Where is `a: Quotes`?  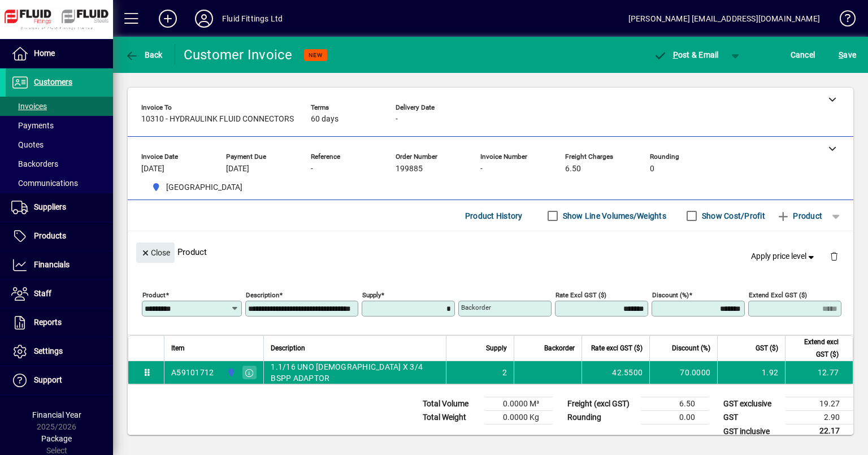 a: Quotes is located at coordinates (59, 144).